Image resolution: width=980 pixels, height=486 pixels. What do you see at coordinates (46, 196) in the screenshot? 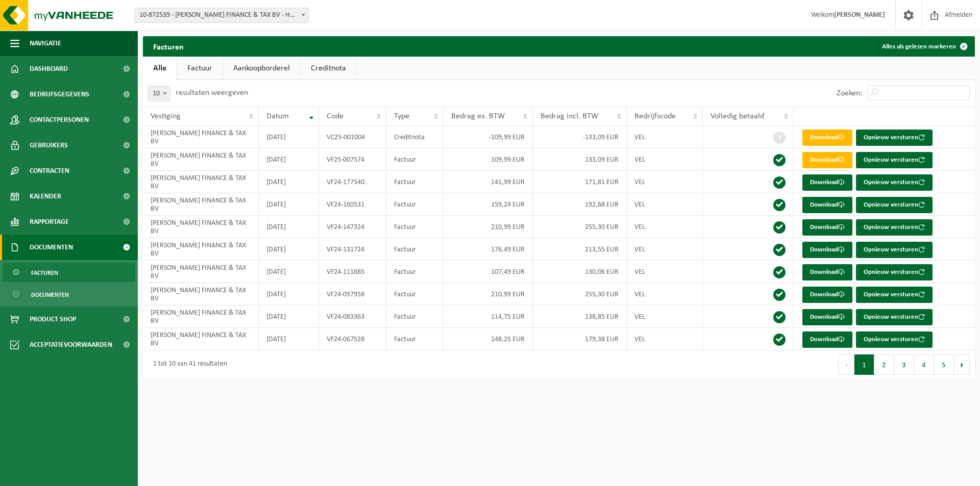
I see `span: Kalender` at bounding box center [46, 196].